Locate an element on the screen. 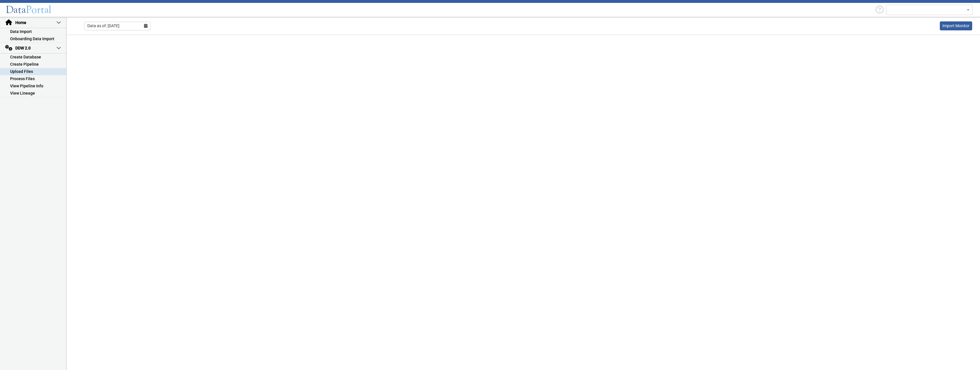 Image resolution: width=980 pixels, height=370 pixels. ng-select: null is located at coordinates (929, 10).